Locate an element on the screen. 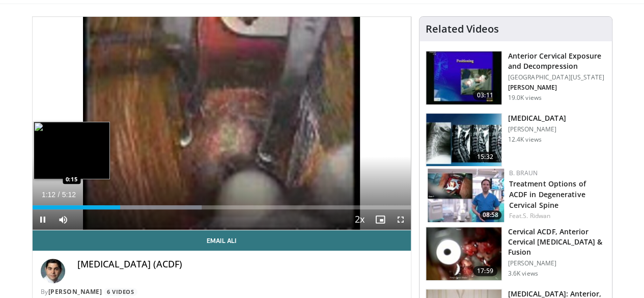  a: S. Ridwan is located at coordinates (537, 216).